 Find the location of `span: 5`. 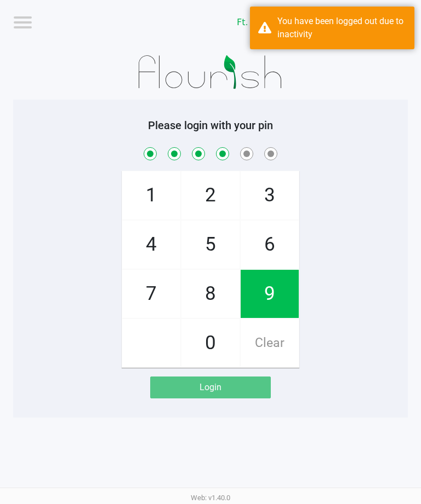

span: 5 is located at coordinates (210, 245).